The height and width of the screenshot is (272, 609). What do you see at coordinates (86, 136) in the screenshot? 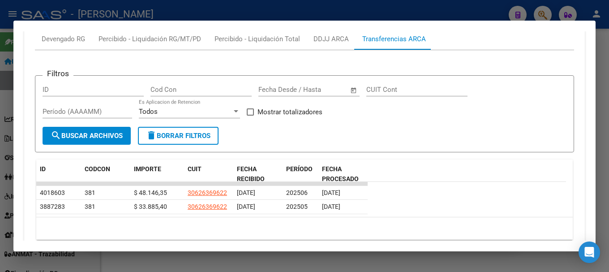
I see `button: Buscar Archivos` at bounding box center [86, 136].